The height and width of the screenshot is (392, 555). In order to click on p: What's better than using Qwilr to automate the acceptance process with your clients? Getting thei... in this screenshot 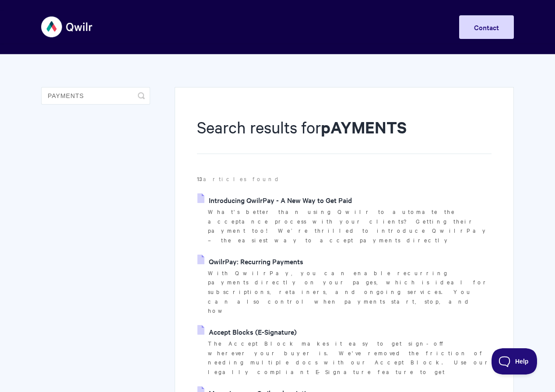, I will do `click(350, 226)`.